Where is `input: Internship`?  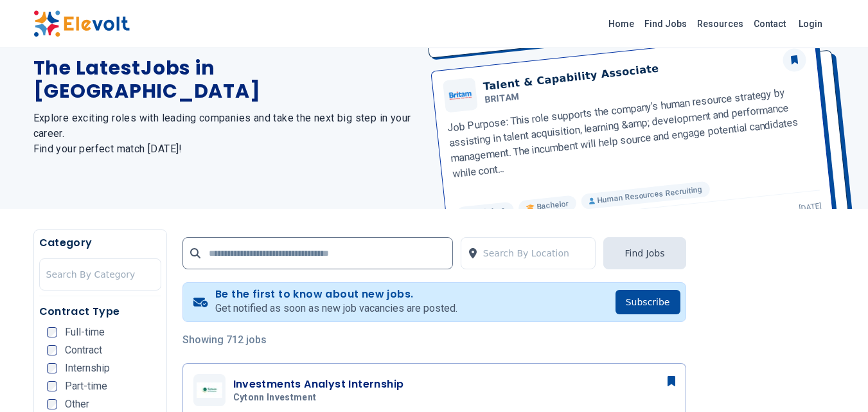 input: Internship is located at coordinates (52, 368).